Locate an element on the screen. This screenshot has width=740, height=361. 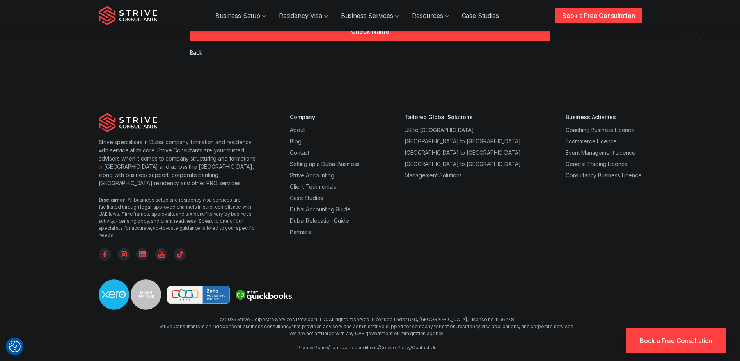
a: Contact is located at coordinates (300, 152).